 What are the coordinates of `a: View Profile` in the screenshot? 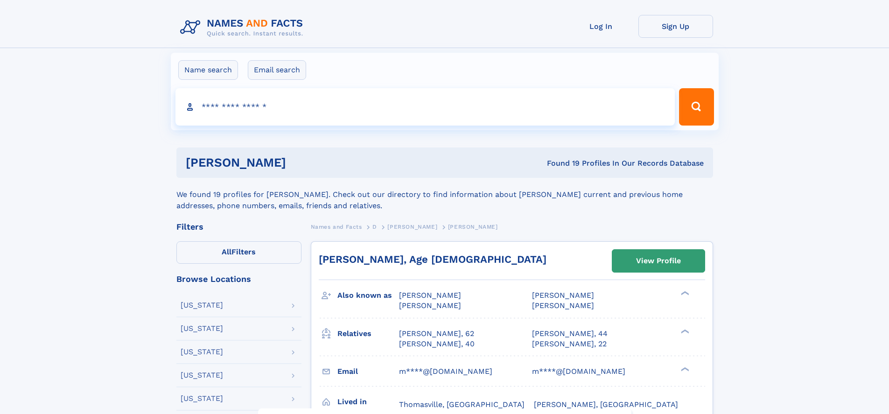 It's located at (659, 261).